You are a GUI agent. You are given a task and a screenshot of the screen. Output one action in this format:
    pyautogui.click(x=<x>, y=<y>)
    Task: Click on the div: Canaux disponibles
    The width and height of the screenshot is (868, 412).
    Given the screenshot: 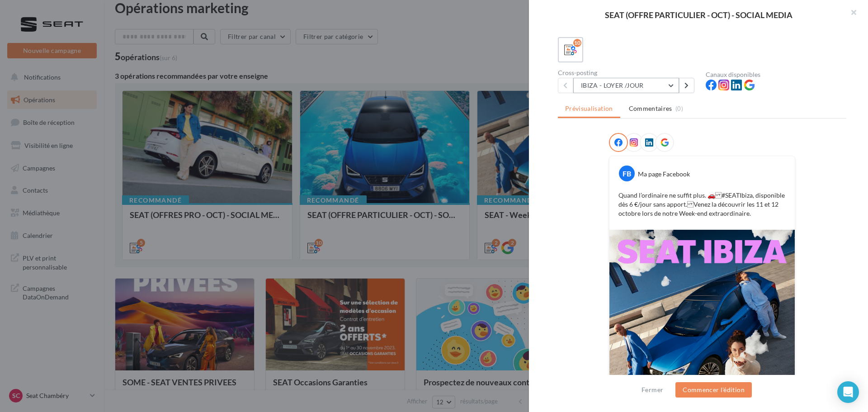 What is the action you would take?
    pyautogui.click(x=775, y=75)
    